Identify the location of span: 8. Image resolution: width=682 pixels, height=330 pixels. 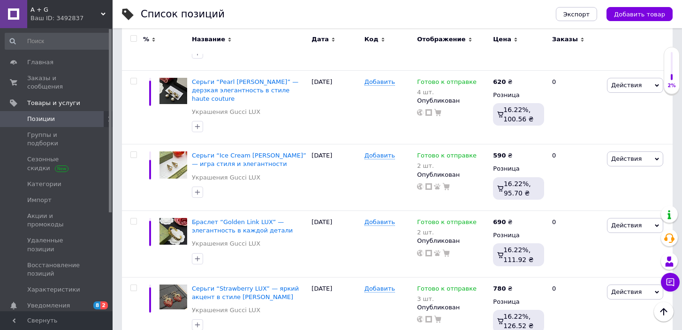
(97, 305).